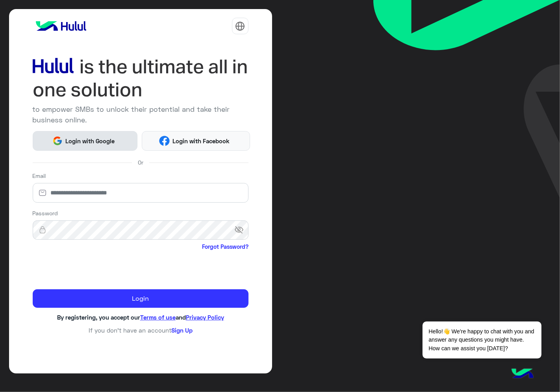 The width and height of the screenshot is (560, 392). Describe the element at coordinates (241, 230) in the screenshot. I see `span: visibility_off` at that location.